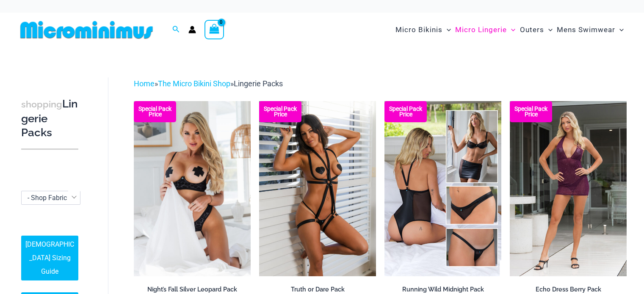  Describe the element at coordinates (481, 29) in the screenshot. I see `span: Micro Lingerie` at that location.